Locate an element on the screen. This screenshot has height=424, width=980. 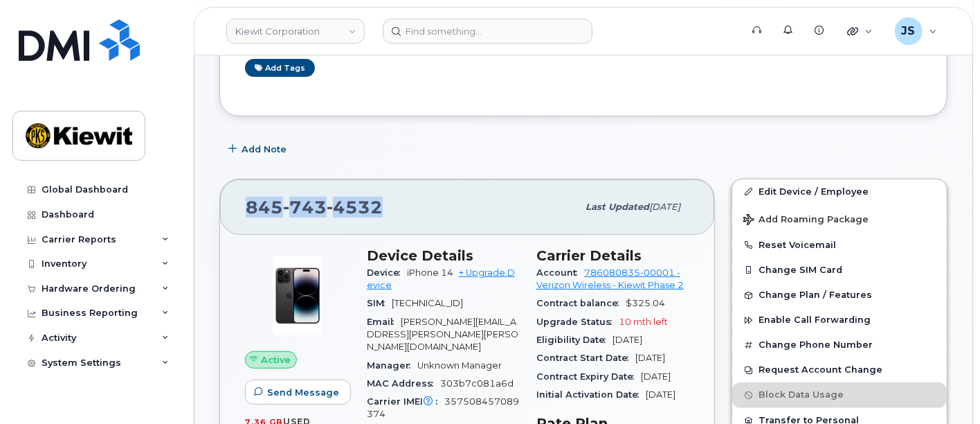
span: MAC Address is located at coordinates (403, 383).